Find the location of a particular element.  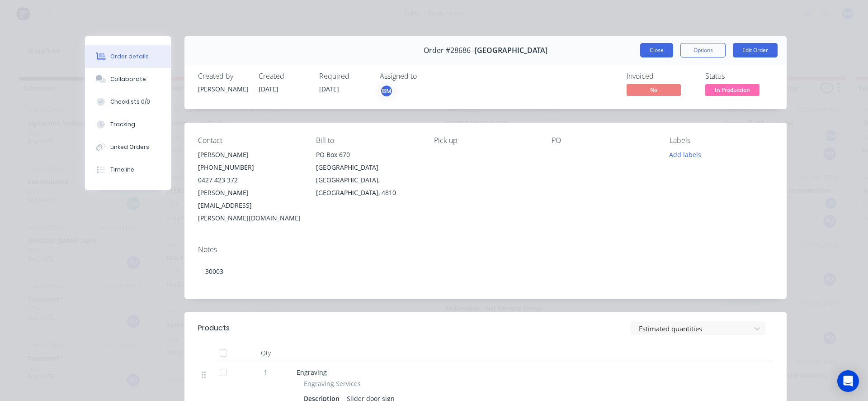

button: Timeline is located at coordinates (128, 169).